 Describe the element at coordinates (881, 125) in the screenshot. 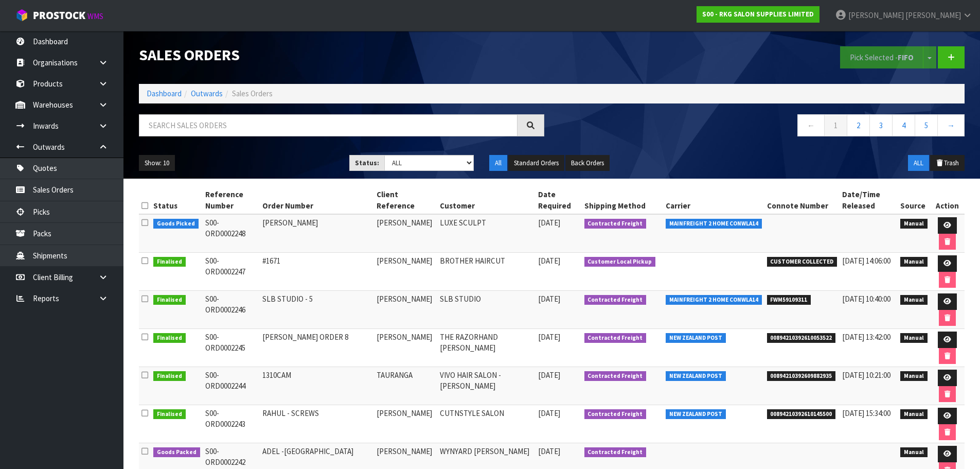

I see `a: 3` at that location.